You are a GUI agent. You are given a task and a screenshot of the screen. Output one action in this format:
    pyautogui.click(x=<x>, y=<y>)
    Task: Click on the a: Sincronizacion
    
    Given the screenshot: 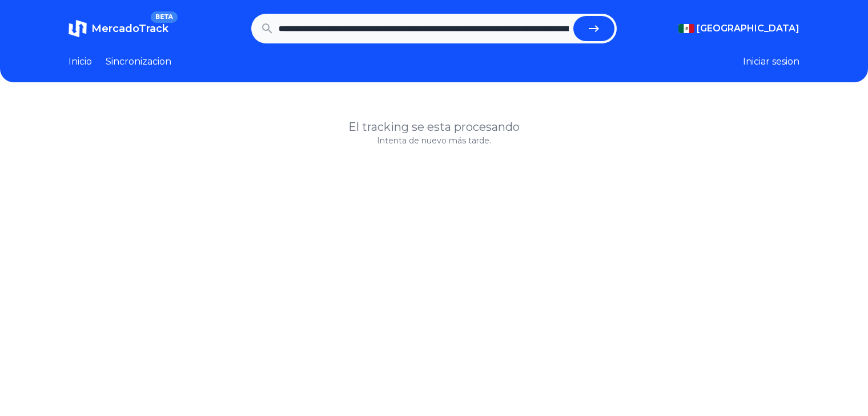 What is the action you would take?
    pyautogui.click(x=138, y=62)
    